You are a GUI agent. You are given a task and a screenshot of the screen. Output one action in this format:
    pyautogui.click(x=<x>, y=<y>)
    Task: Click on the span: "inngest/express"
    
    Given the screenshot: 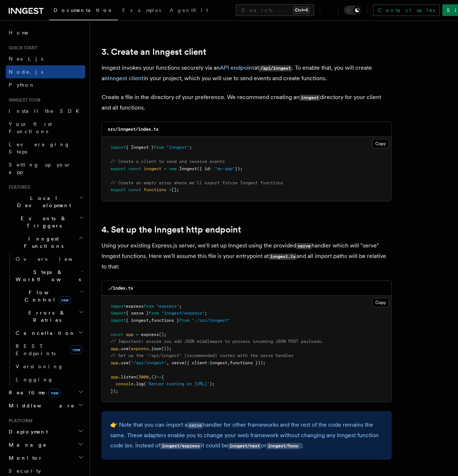 What is the action you would take?
    pyautogui.click(x=183, y=313)
    